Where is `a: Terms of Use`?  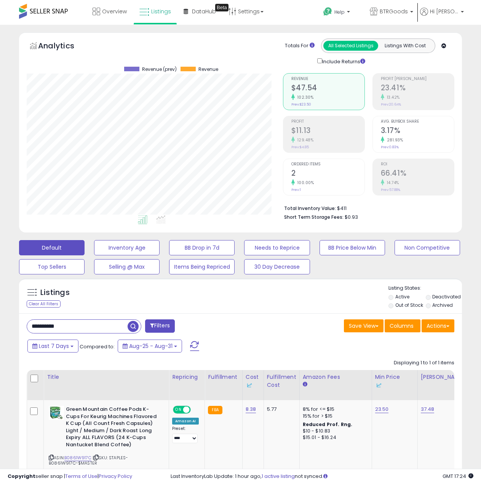
a: Terms of Use is located at coordinates (81, 476).